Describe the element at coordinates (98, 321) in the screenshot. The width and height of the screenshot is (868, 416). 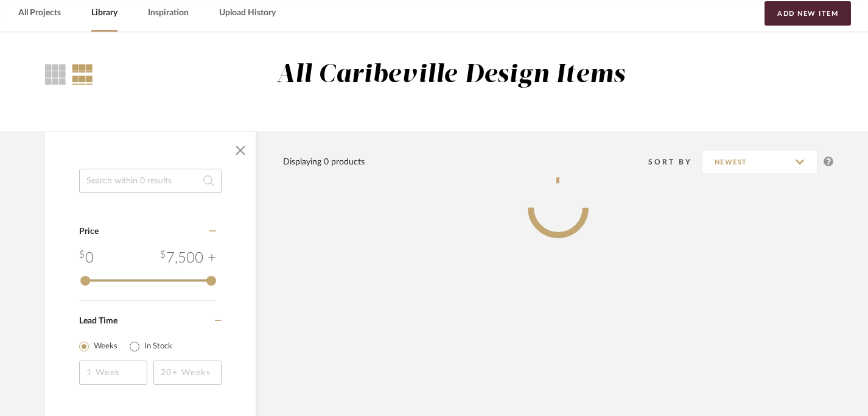
I see `span: Lead Time` at that location.